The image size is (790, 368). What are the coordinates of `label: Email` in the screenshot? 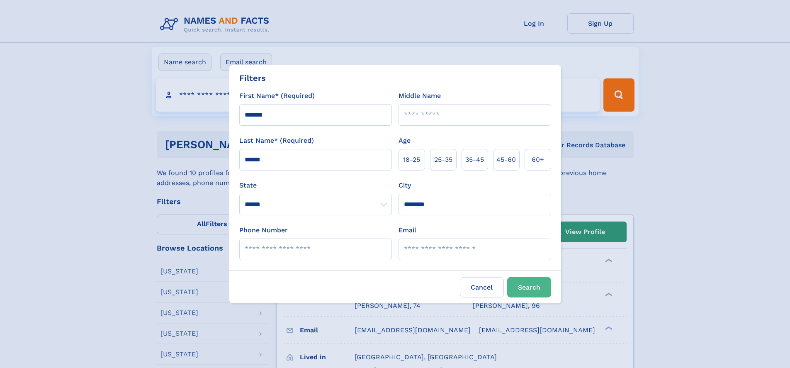 It's located at (407, 230).